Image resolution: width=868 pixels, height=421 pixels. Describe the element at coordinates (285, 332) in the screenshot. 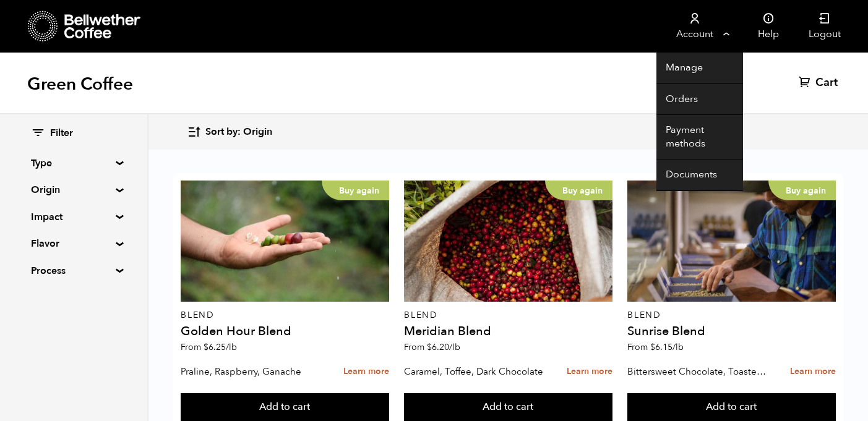

I see `h4: Golden Hour Blend` at that location.